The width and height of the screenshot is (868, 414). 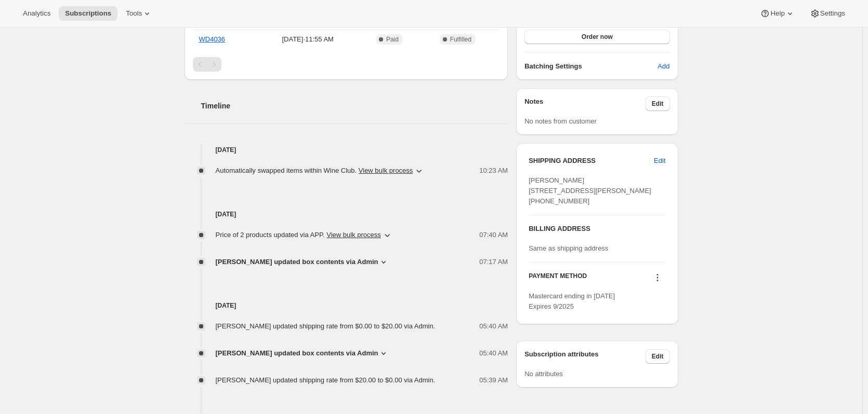 What do you see at coordinates (346, 64) in the screenshot?
I see `nav: Pagination` at bounding box center [346, 64].